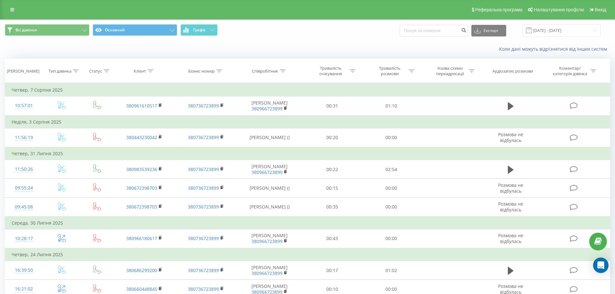 The height and width of the screenshot is (294, 615). I want to click on div: Співробітник, so click(265, 71).